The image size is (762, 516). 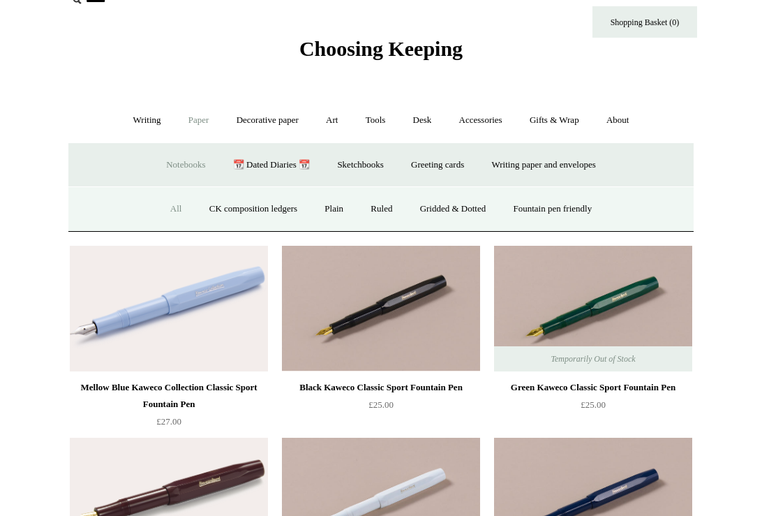 I want to click on a: Shopping Basket (0), so click(x=645, y=22).